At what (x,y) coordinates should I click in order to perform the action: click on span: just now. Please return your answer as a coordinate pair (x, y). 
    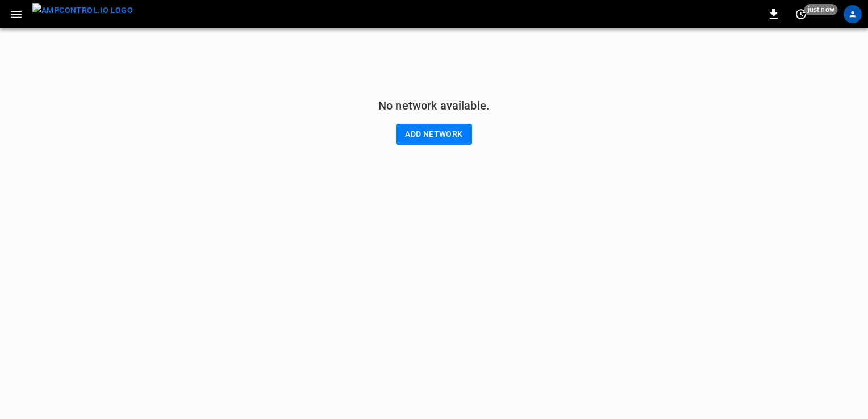
    Looking at the image, I should click on (821, 10).